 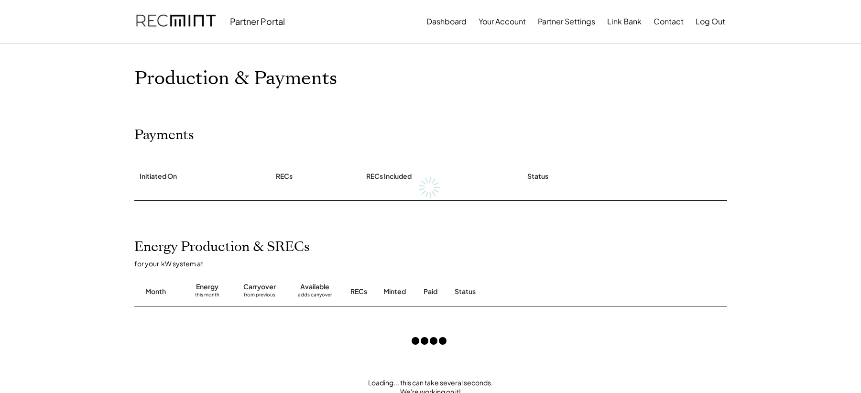 I want to click on div: Partner Portal, so click(x=257, y=21).